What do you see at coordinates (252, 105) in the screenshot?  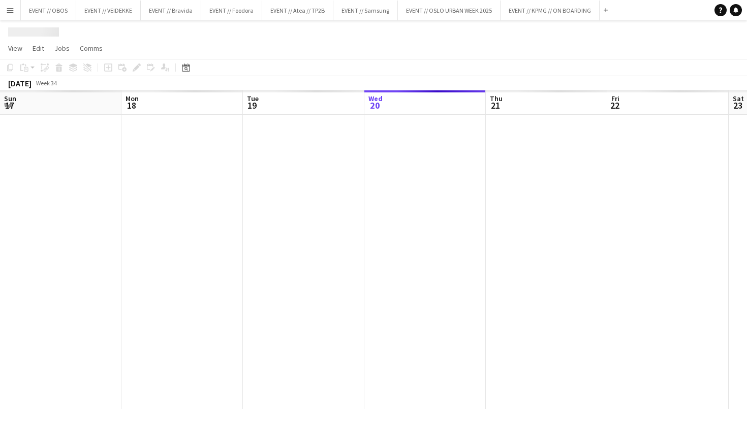 I see `span: 19` at bounding box center [252, 105].